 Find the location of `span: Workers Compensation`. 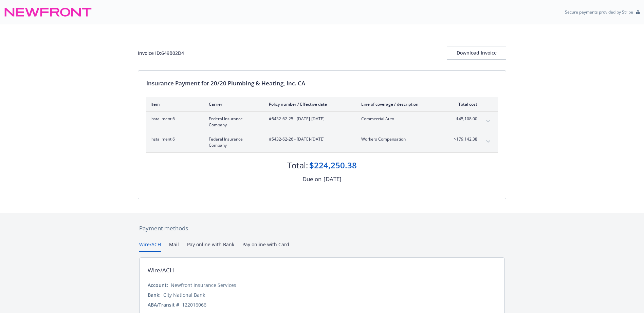

span: Workers Compensation is located at coordinates (401, 139).